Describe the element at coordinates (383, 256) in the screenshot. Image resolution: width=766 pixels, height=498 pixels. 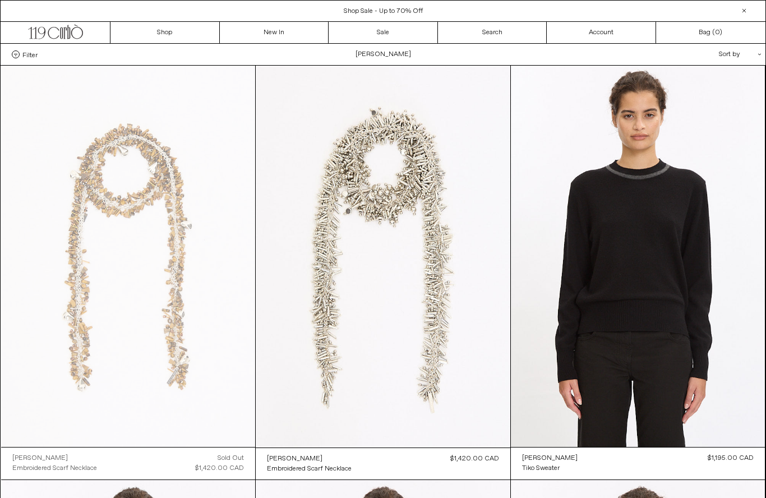
I see `img: Dries Van Noten Embroidered Scarf Neckline in silver` at that location.